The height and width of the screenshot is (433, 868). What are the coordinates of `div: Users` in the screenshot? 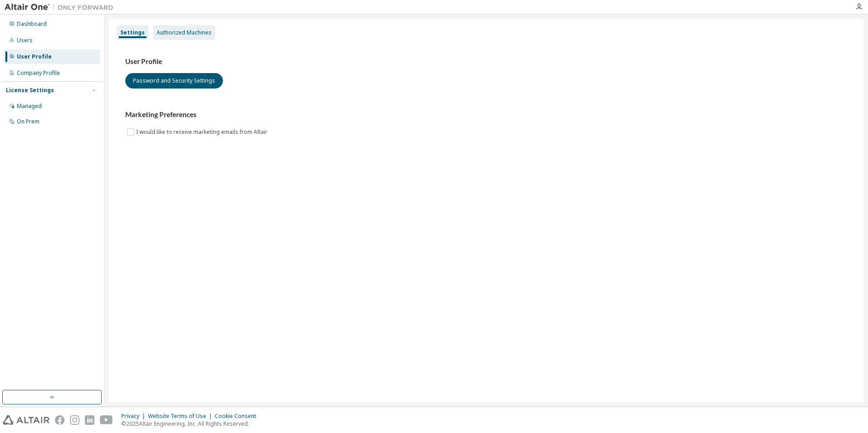 It's located at (24, 41).